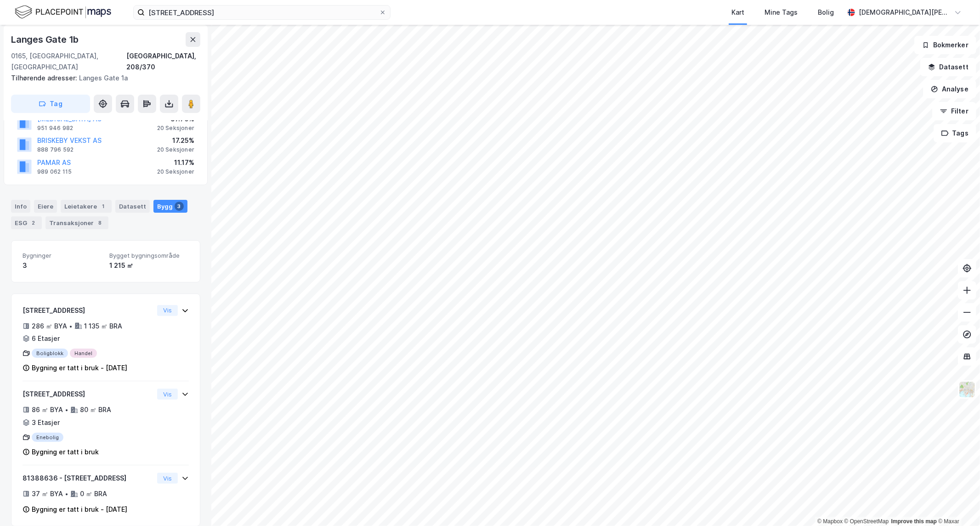 The image size is (980, 526). Describe the element at coordinates (45, 78) in the screenshot. I see `span: Tilhørende adresser:` at that location.